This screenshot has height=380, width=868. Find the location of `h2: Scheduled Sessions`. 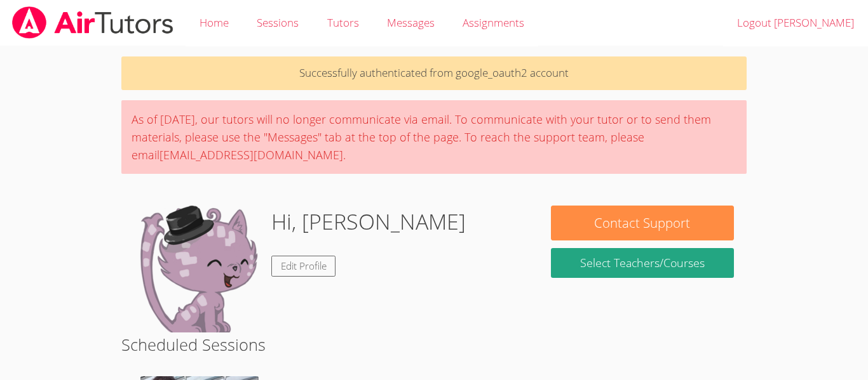

h2: Scheduled Sessions is located at coordinates (434, 345).